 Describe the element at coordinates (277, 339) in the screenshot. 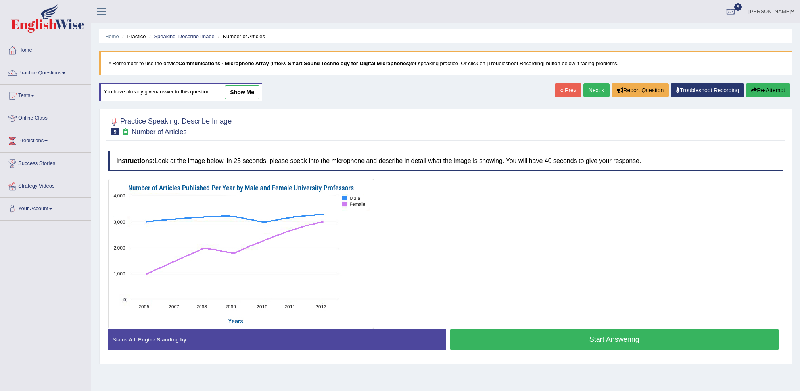

I see `div: Status:` at that location.